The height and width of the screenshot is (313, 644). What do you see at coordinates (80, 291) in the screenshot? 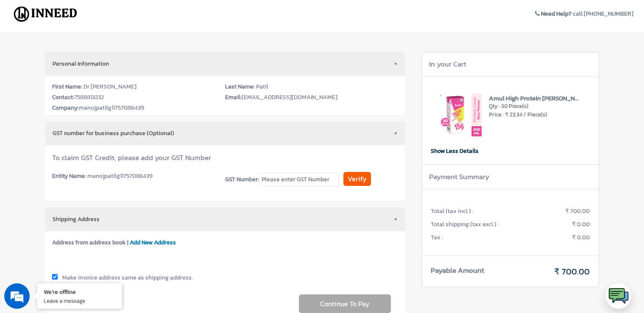
I see `div: We're offline` at bounding box center [80, 291].